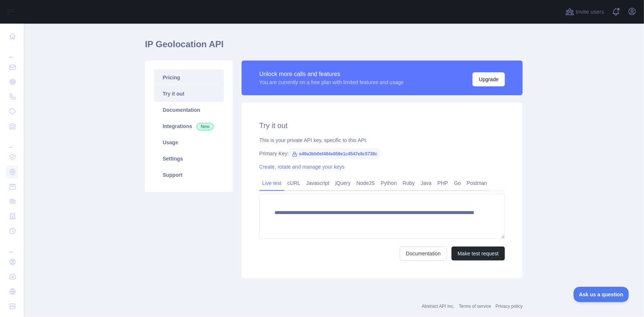 This screenshot has height=317, width=644. I want to click on span: New, so click(205, 126).